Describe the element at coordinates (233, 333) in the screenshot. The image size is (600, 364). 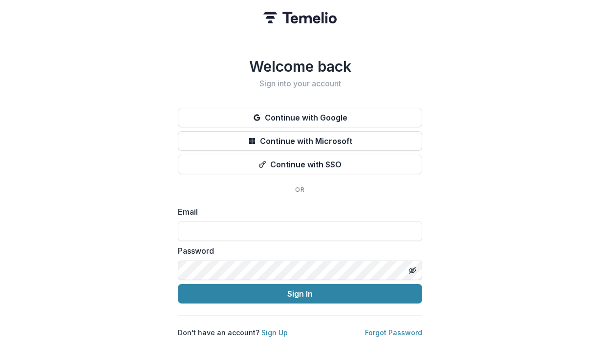
I see `p: Don't have an account?` at that location.